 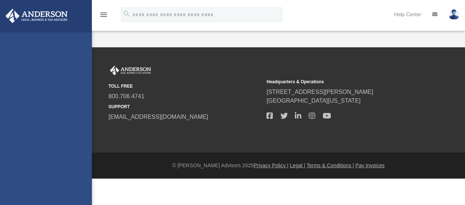 I want to click on small: Headquarters & Operations, so click(x=343, y=82).